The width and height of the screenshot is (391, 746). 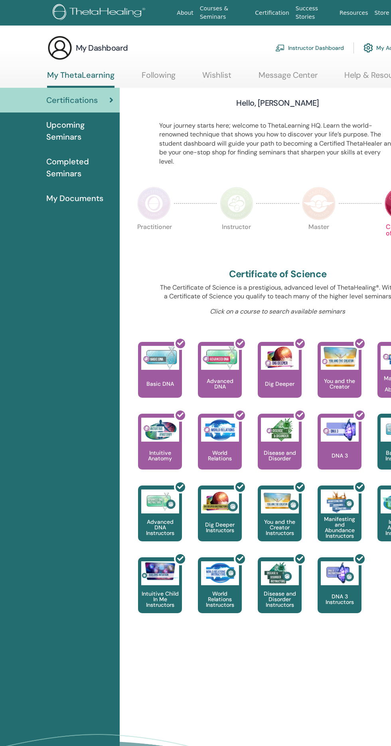 What do you see at coordinates (60, 48) in the screenshot?
I see `img: generic-user-icon.jpg` at bounding box center [60, 48].